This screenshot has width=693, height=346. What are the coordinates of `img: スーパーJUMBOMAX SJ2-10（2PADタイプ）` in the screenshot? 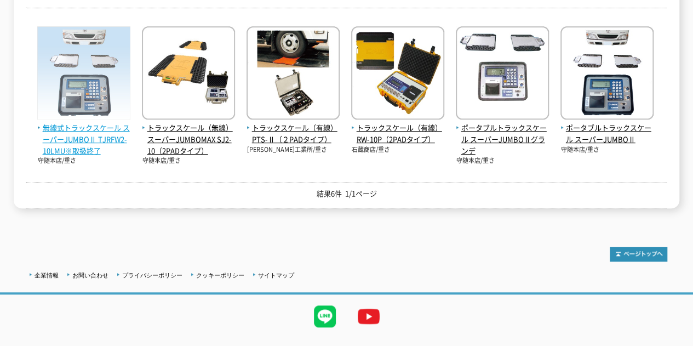 It's located at (189, 74).